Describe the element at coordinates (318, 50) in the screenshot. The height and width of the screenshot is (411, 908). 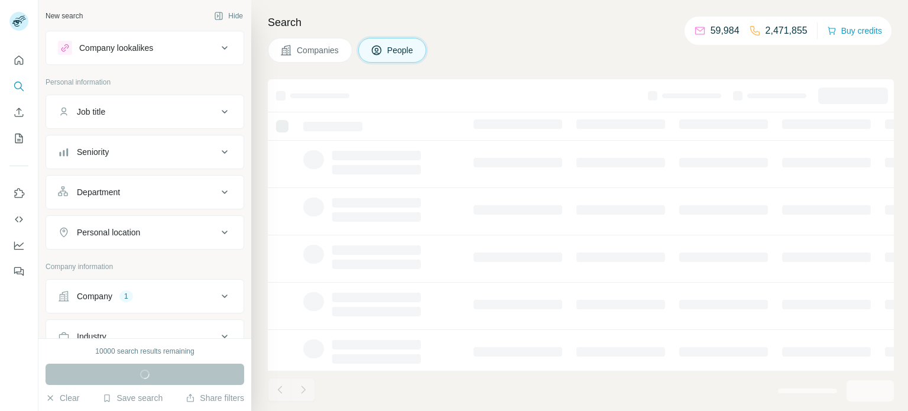
I see `span: Companies` at that location.